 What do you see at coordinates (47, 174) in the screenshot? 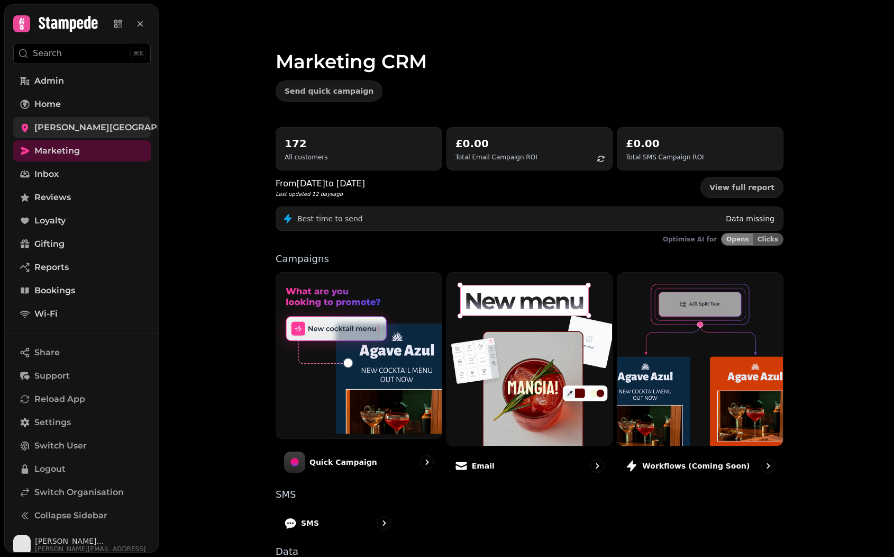
I see `span: Inbox` at bounding box center [47, 174].